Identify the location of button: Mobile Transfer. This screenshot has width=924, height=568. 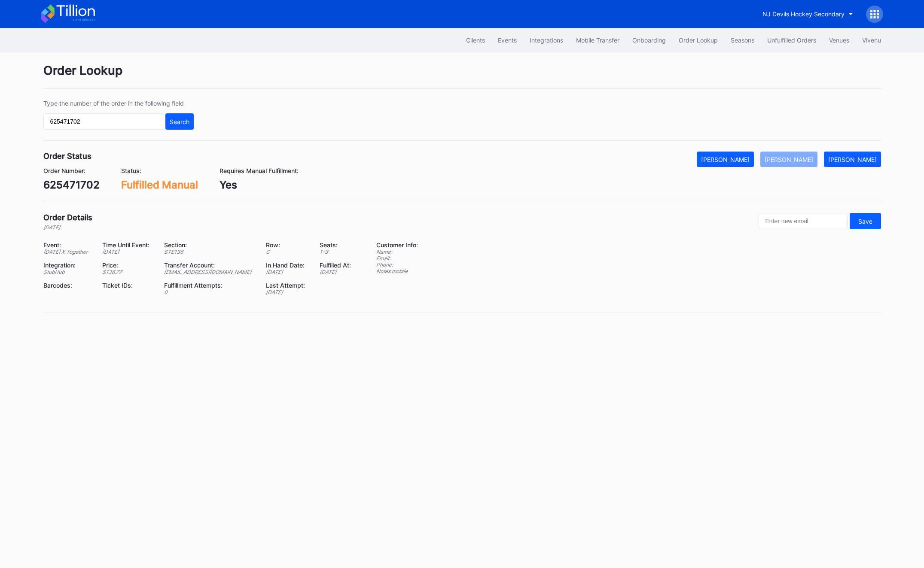
(598, 40).